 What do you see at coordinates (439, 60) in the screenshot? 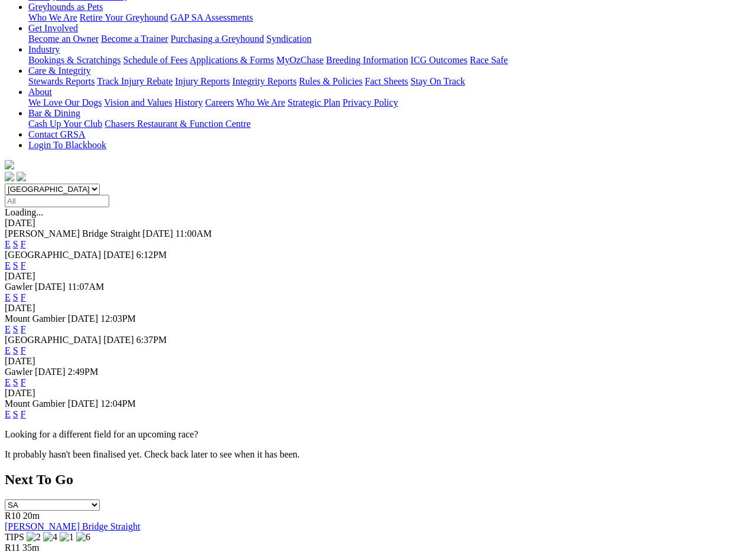
I see `a: ICG Outcomes` at bounding box center [439, 60].